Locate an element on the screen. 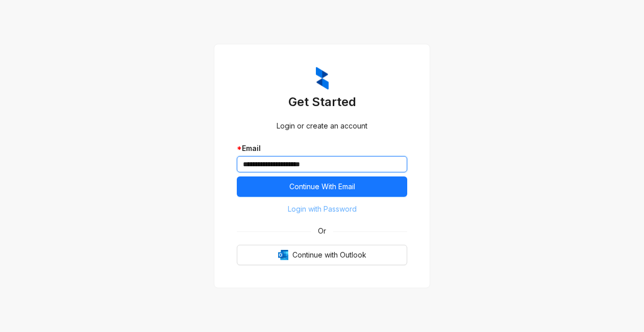 The width and height of the screenshot is (644, 332). span: Continue With Email is located at coordinates (322, 187).